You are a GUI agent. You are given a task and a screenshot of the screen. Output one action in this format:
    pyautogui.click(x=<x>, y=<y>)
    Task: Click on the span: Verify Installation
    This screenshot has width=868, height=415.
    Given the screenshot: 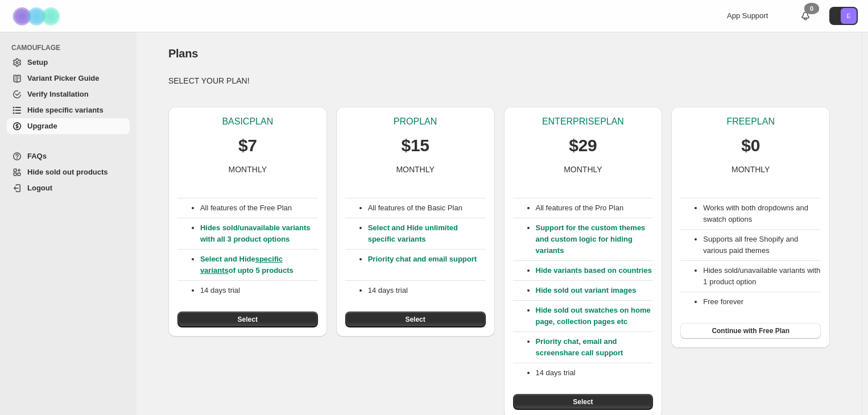 What is the action you would take?
    pyautogui.click(x=58, y=94)
    